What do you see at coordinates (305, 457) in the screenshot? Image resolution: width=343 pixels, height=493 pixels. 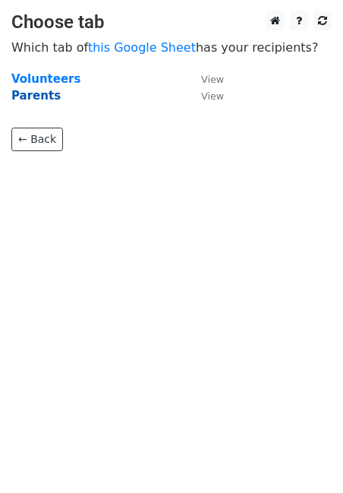 I see `div: Chat Widget` at bounding box center [305, 457].